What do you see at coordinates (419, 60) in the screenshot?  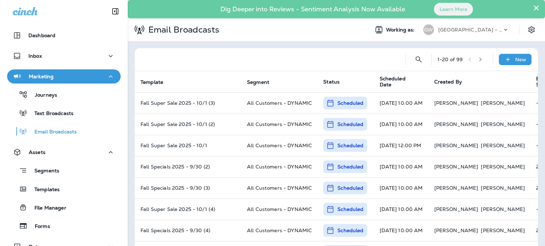 I see `button: Search Email Broadcasts` at bounding box center [419, 60].